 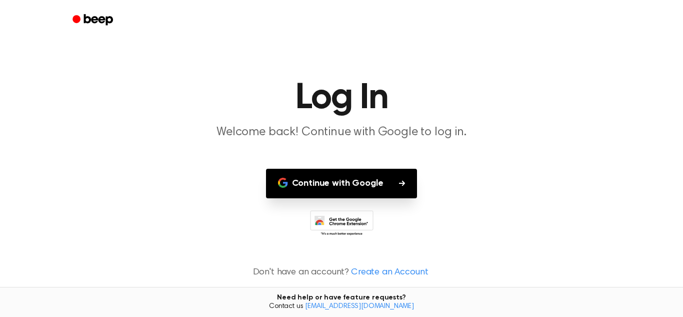 I want to click on a: Create an Account, so click(x=390, y=272).